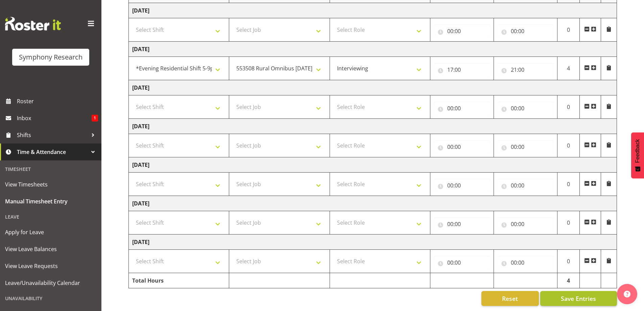  I want to click on button: Save Entries, so click(579, 299).